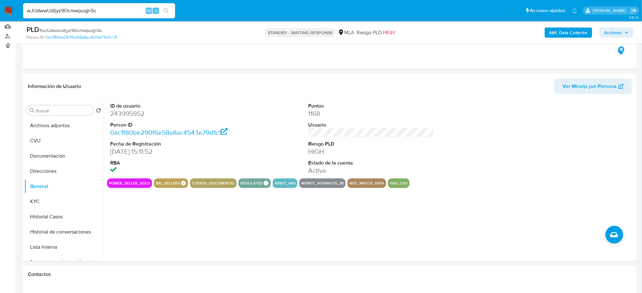 The width and height of the screenshot is (642, 293). What do you see at coordinates (371, 152) in the screenshot?
I see `dd: HIGH` at bounding box center [371, 152].